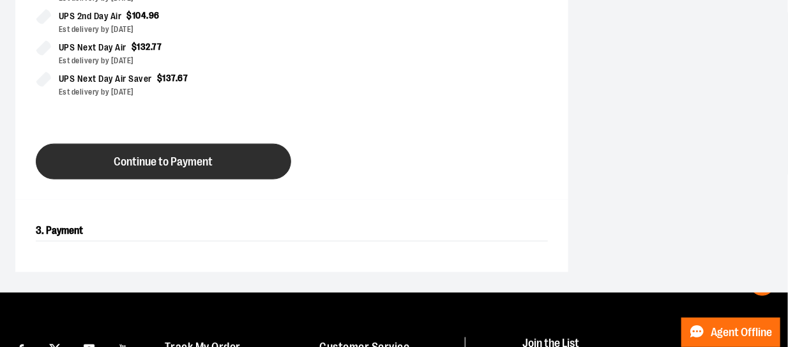 The image size is (788, 347). What do you see at coordinates (163, 161) in the screenshot?
I see `button: Continue to Payment` at bounding box center [163, 161].